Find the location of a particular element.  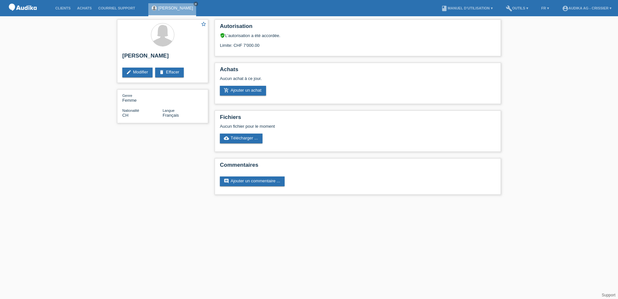

a: bookManuel d’utilisation ▾ is located at coordinates (467, 8).